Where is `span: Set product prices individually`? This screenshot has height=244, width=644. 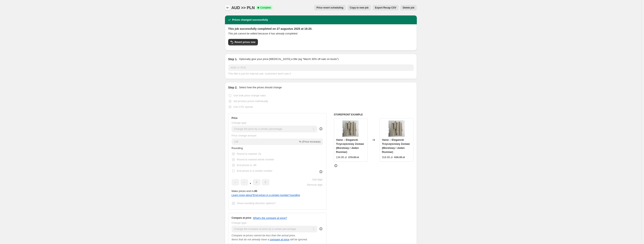
span: Set product prices individually is located at coordinates (251, 101).